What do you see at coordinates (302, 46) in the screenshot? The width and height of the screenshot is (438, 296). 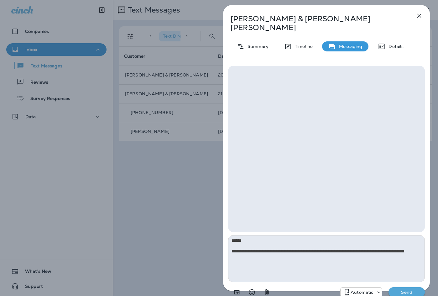 I see `p: Timeline` at bounding box center [302, 46].